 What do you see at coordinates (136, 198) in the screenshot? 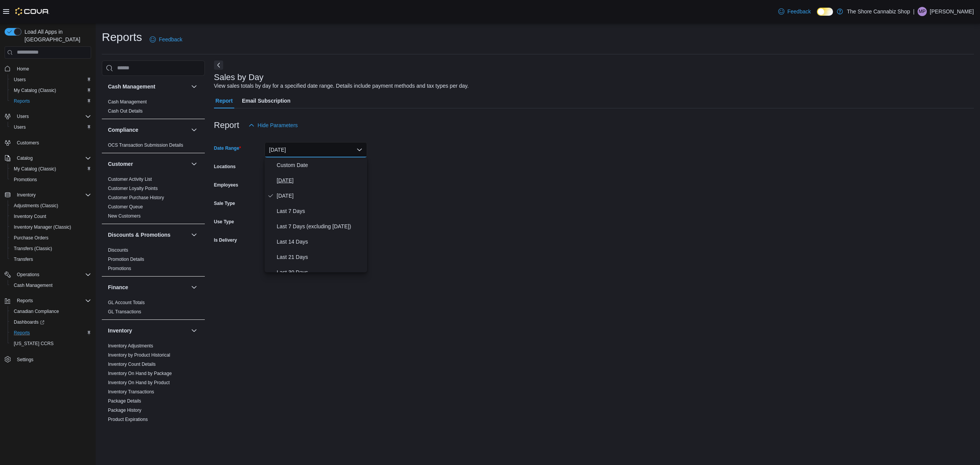
I see `span: Customer Purchase History` at bounding box center [136, 198].